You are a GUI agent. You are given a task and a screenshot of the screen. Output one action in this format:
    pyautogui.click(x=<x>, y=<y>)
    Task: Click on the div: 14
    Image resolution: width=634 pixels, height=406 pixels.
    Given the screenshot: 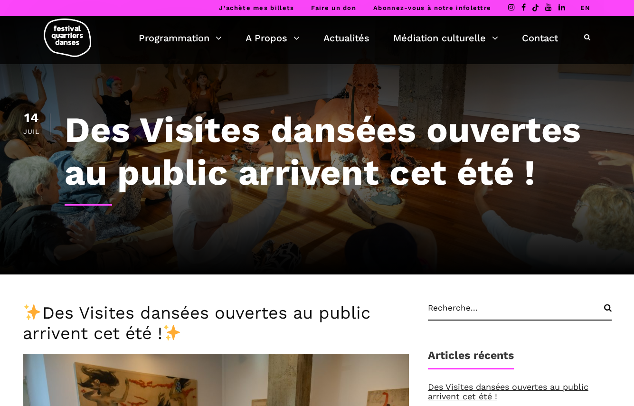 What is the action you would take?
    pyautogui.click(x=31, y=118)
    